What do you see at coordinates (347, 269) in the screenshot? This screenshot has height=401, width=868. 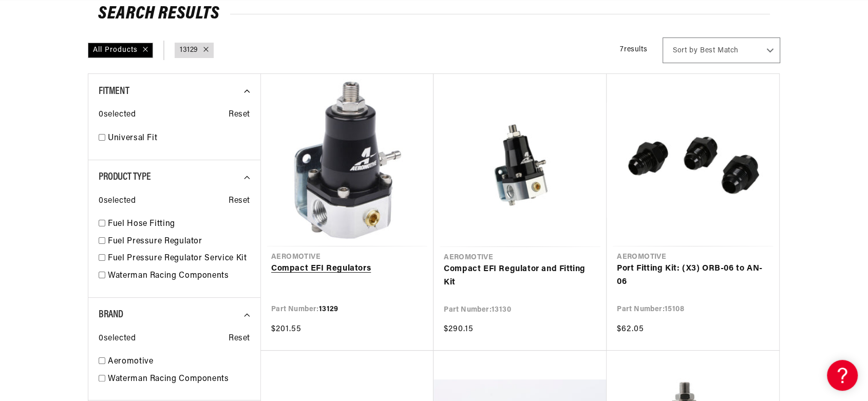 I see `a: Compact EFI Regulators` at bounding box center [347, 269].